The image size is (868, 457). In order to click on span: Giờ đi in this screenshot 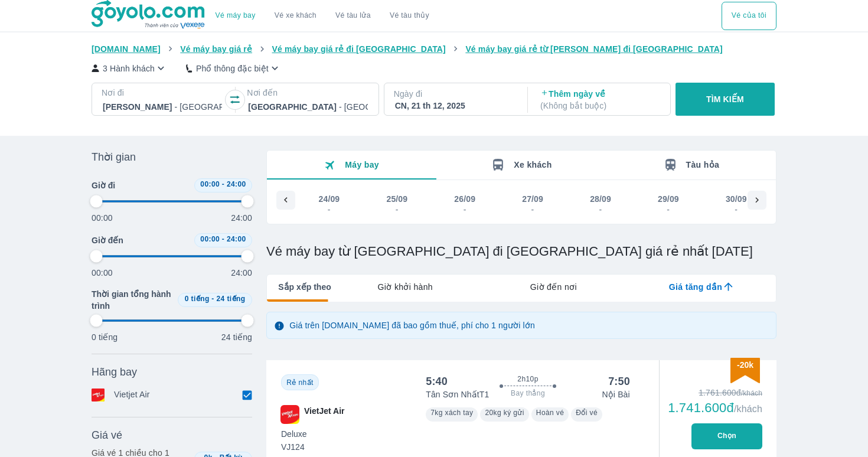, I will do `click(103, 185)`.